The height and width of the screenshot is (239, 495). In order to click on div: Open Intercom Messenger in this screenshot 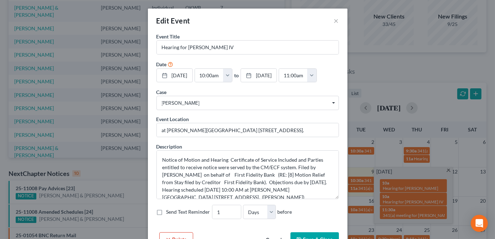, I will do `click(479, 223)`.